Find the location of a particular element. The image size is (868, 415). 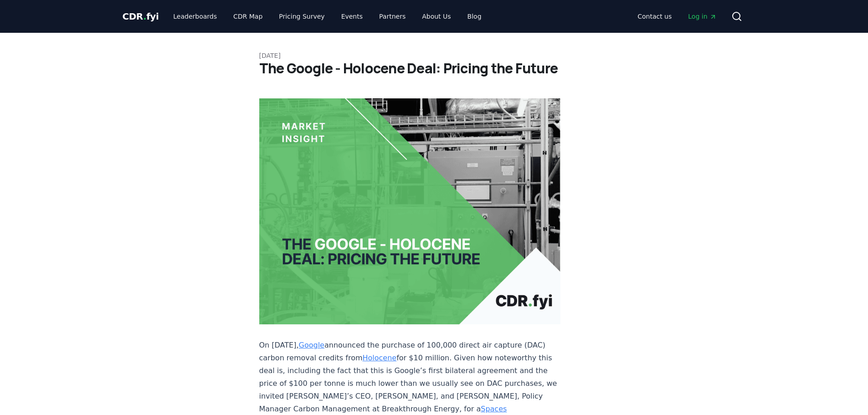

h1: The Google - Holocene Deal: Pricing the Future is located at coordinates (434, 68).